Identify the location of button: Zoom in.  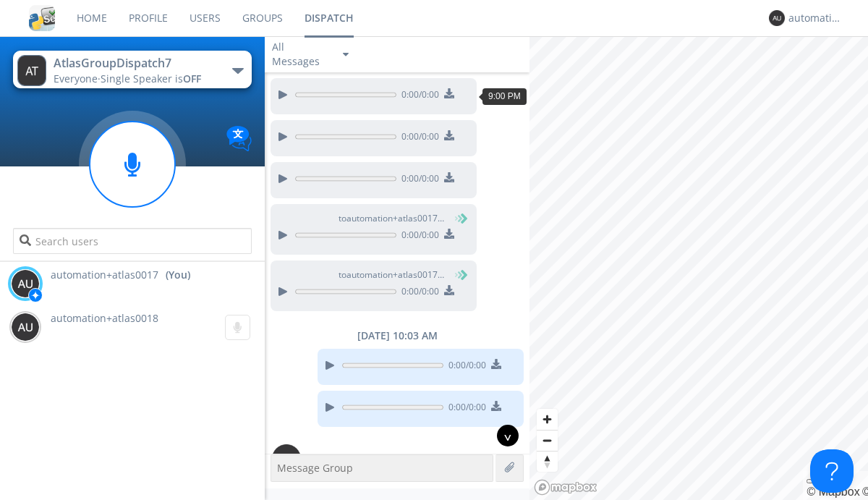
(547, 419).